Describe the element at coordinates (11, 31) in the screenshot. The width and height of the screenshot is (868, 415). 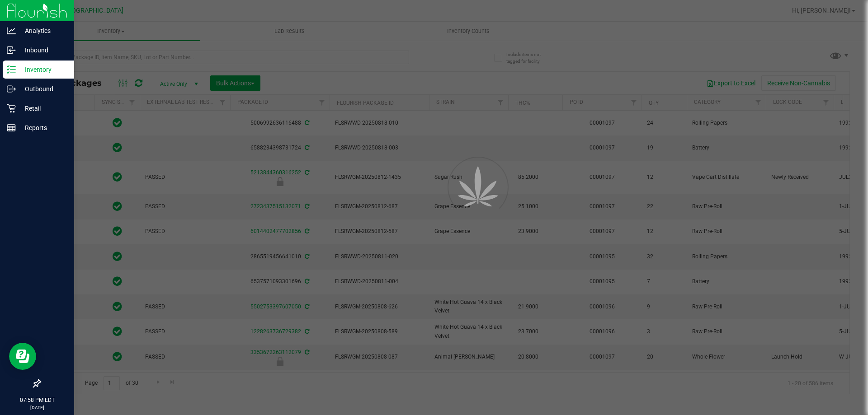
I see `inline-svg: Analytics` at that location.